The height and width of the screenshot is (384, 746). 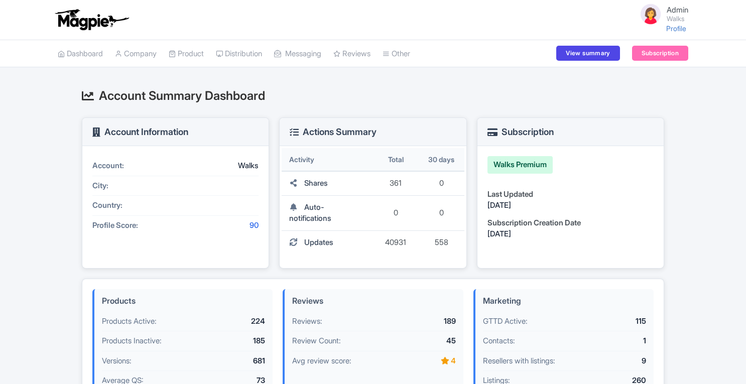 What do you see at coordinates (130, 166) in the screenshot?
I see `div: Account:` at bounding box center [130, 166].